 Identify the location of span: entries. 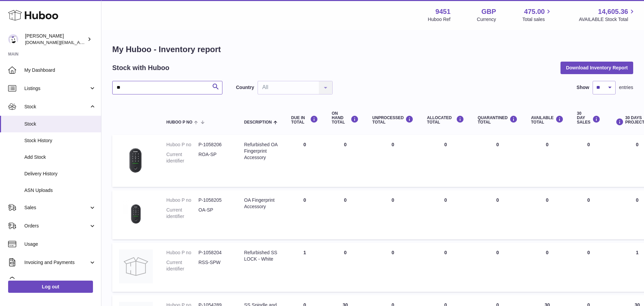
(626, 87).